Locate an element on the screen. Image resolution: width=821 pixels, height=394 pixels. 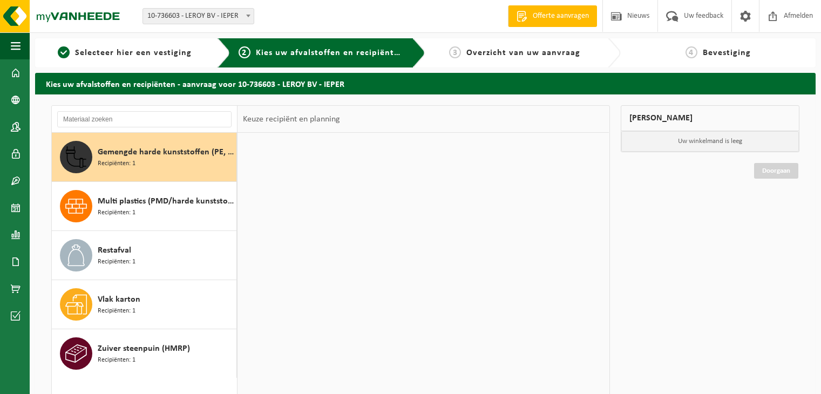
span: Zuiver steenpuin (HMRP) is located at coordinates (144, 349).